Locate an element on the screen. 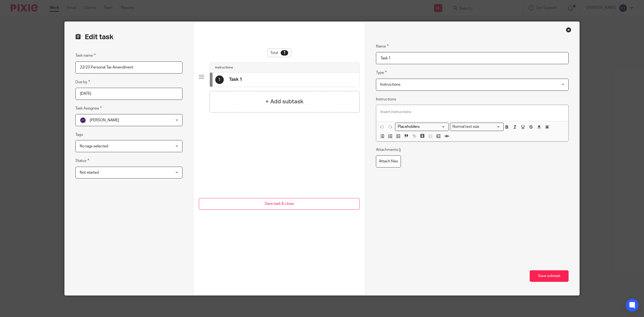 The height and width of the screenshot is (317, 644). span: Normal text size is located at coordinates (466, 127).